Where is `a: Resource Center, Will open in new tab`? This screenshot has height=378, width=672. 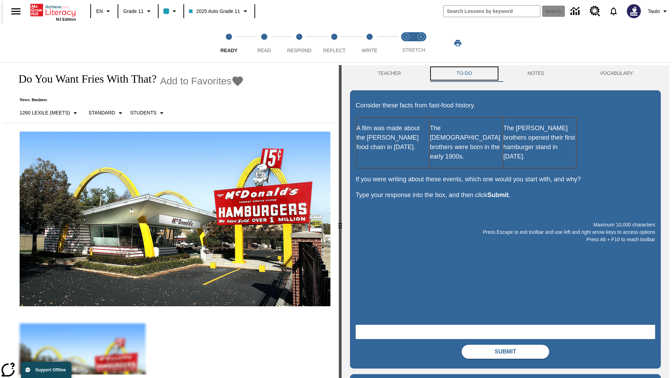 a: Resource Center, Will open in new tab is located at coordinates (595, 11).